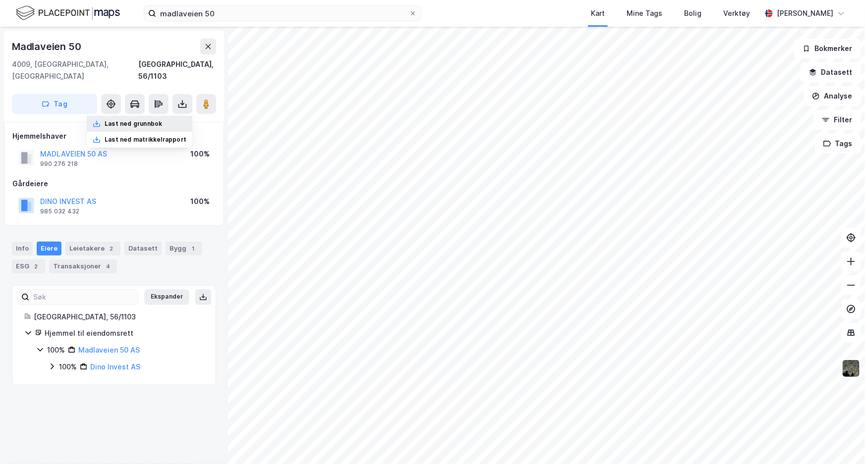 This screenshot has height=464, width=865. I want to click on a: Madlaveien 50 AS, so click(109, 350).